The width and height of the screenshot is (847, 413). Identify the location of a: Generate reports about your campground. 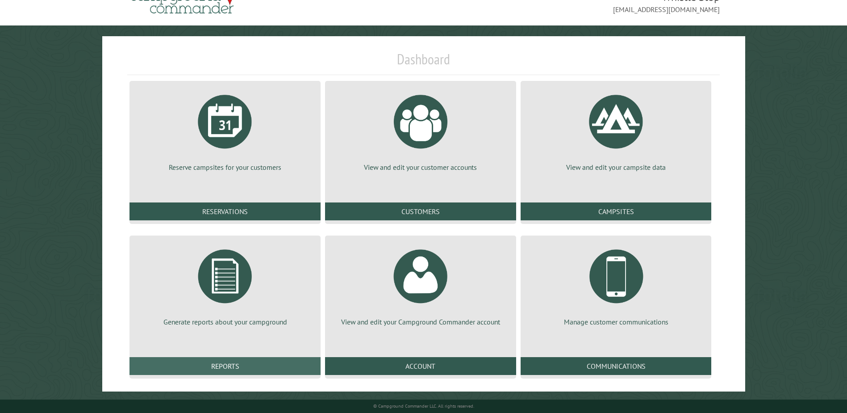
(225, 284).